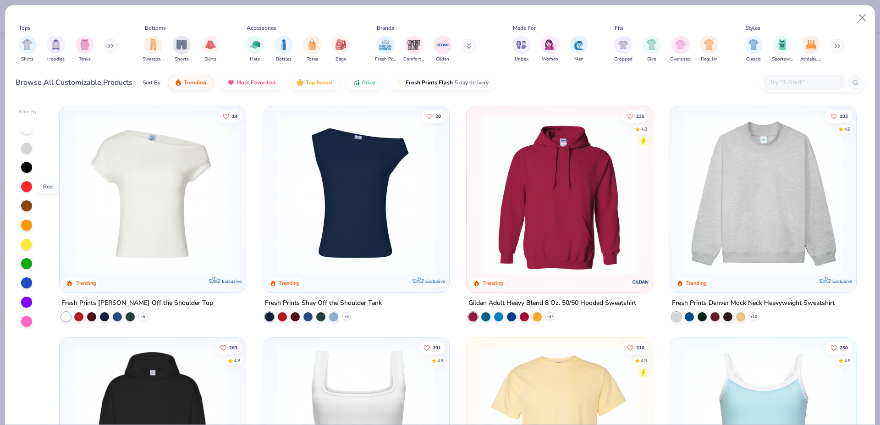 Image resolution: width=880 pixels, height=425 pixels. What do you see at coordinates (437, 347) in the screenshot?
I see `span: 291` at bounding box center [437, 347].